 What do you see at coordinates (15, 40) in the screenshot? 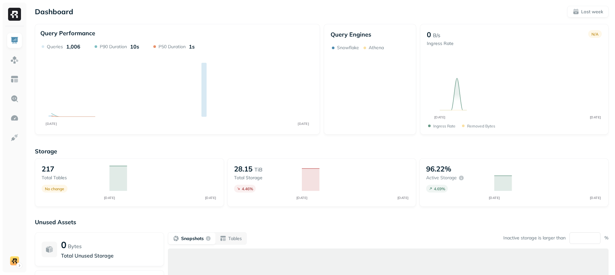
I see `img: Dashboard` at bounding box center [15, 40].